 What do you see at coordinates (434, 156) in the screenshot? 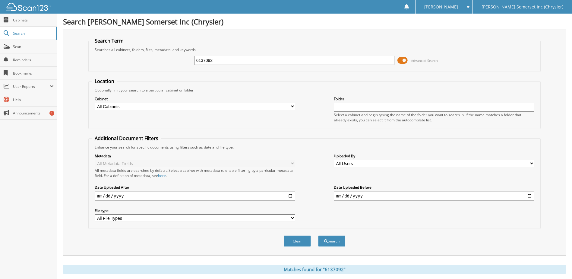
I see `label: Uploaded By` at bounding box center [434, 156].